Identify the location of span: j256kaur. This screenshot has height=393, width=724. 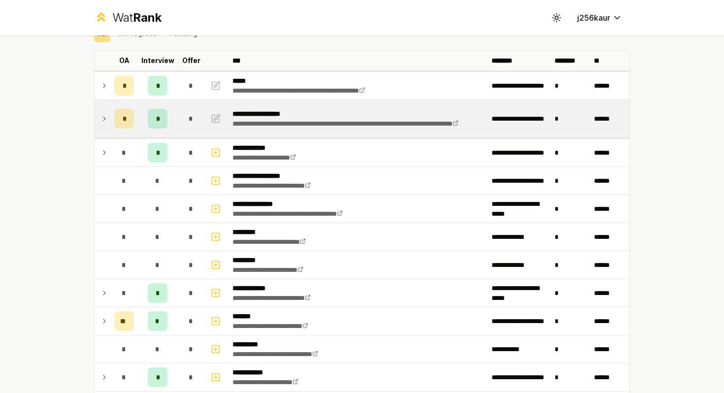
(593, 18).